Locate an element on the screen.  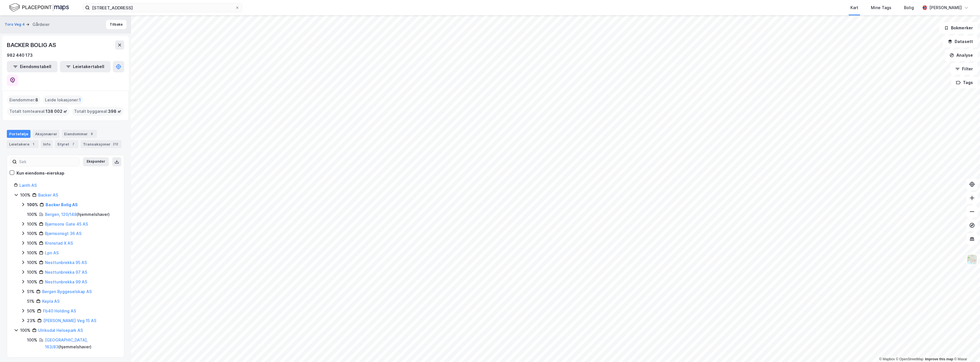
div: Eiendommer : is located at coordinates (23, 100).